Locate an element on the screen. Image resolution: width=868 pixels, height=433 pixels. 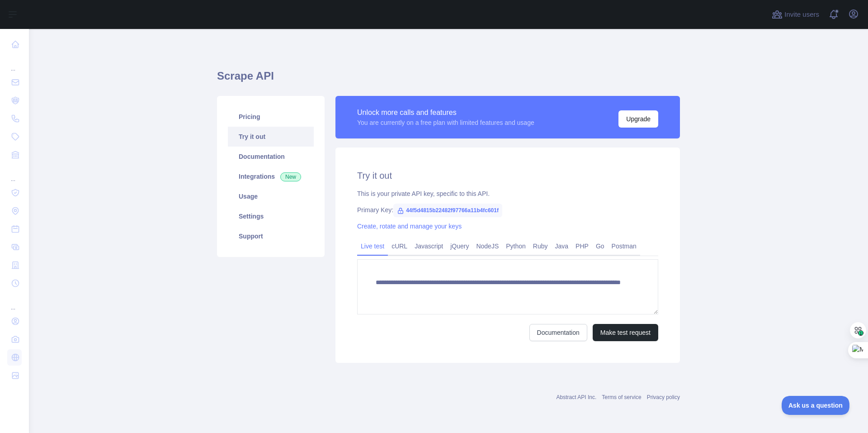
h2: Try it out is located at coordinates (508, 175).